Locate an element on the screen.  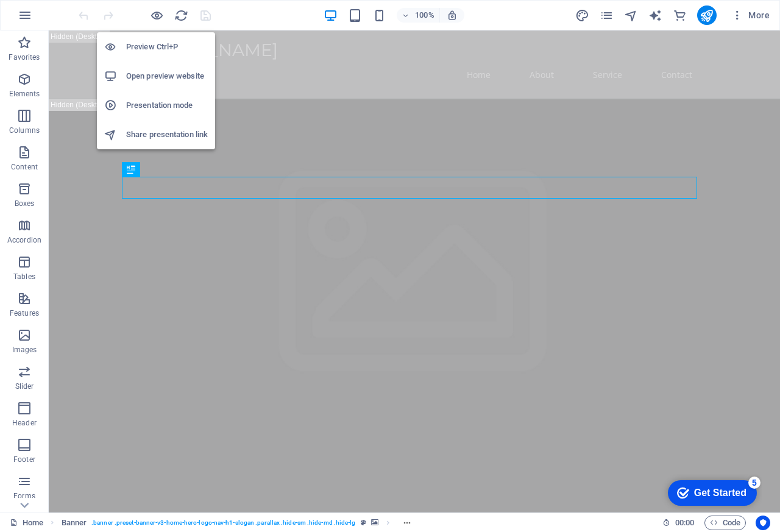
p: Images is located at coordinates (24, 349).